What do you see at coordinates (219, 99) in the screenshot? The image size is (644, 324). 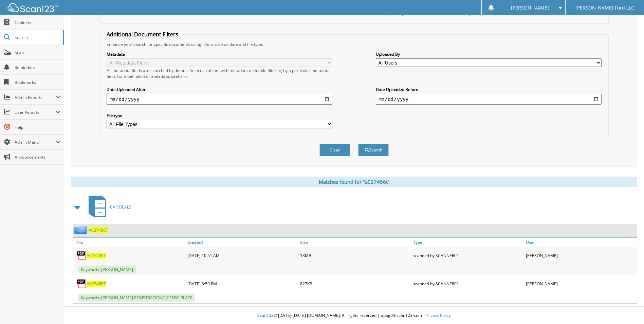 I see `input: start` at bounding box center [219, 99].